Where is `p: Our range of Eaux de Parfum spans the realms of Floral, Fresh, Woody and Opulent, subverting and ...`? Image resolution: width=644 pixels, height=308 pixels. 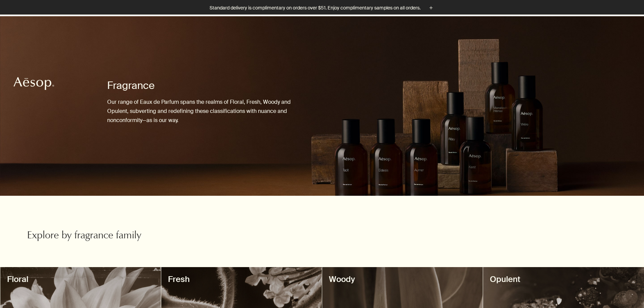 p: Our range of Eaux de Parfum spans the realms of Floral, Fresh, Woody and Opulent, subverting and ... is located at coordinates (201, 111).